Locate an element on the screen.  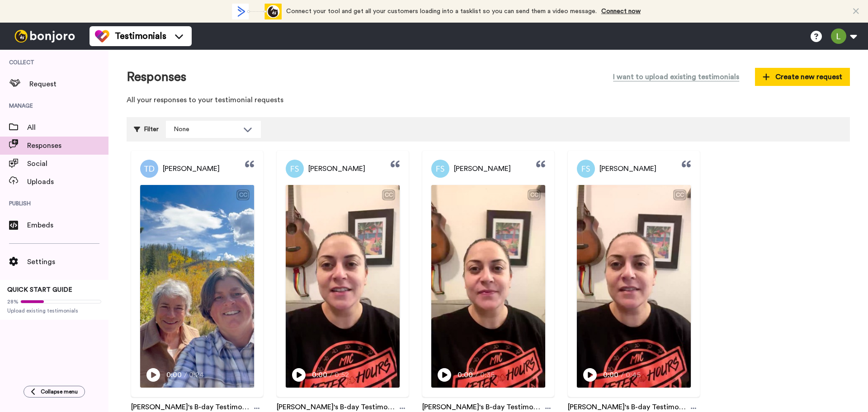
span: 28% is located at coordinates (12, 302).